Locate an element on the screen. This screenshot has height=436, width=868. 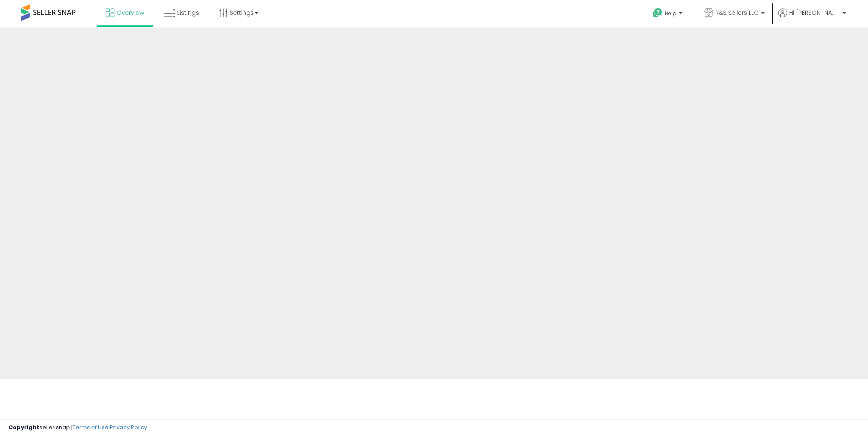
a: Help is located at coordinates (668, 14).